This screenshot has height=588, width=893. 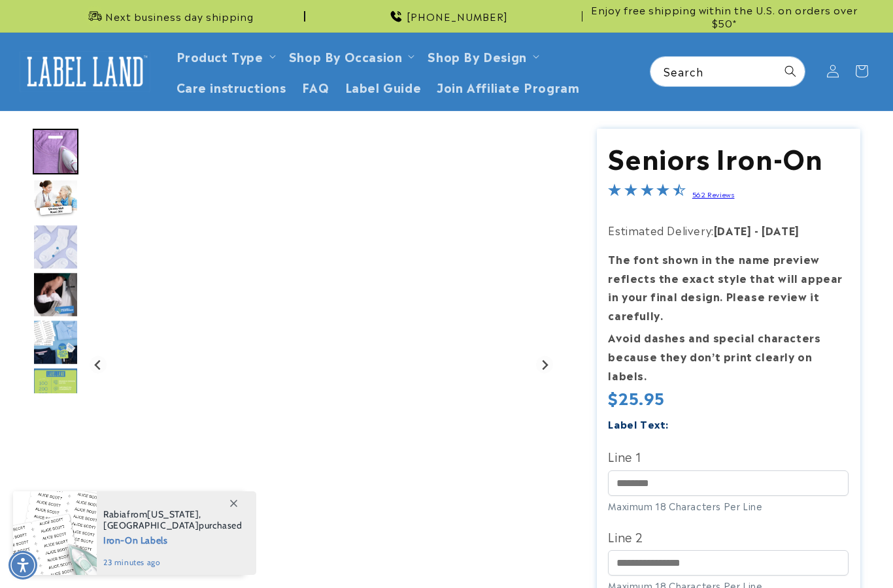 What do you see at coordinates (56, 200) in the screenshot?
I see `img: Nurse with an elderly woman and an iron on label` at bounding box center [56, 200].